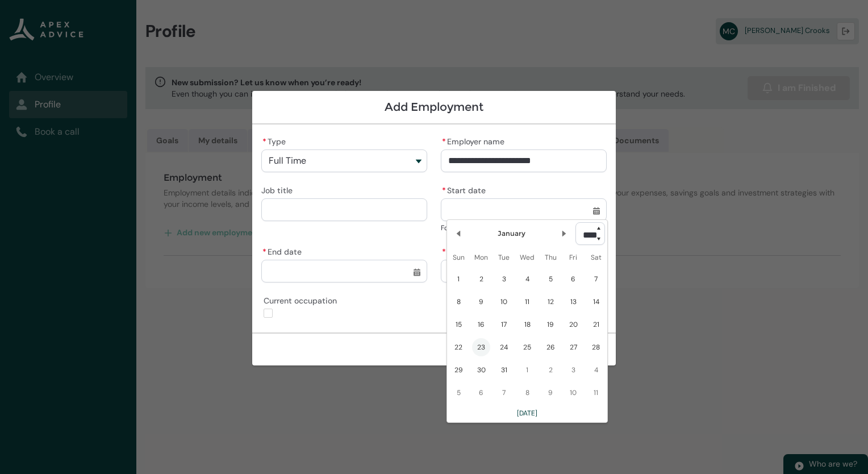 The width and height of the screenshot is (868, 474). What do you see at coordinates (573, 325) in the screenshot?
I see `span: 20` at bounding box center [573, 325].